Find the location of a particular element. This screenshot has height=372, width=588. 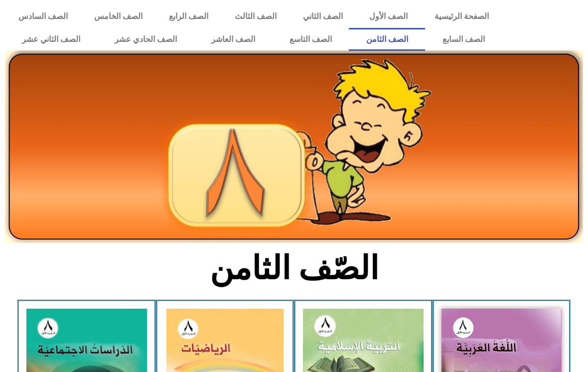

a: الصف الرابع is located at coordinates (188, 16).